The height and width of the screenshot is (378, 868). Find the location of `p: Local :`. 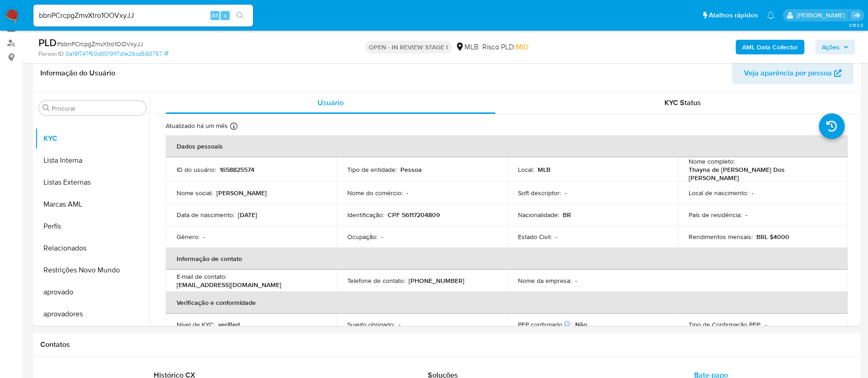

p: Local : is located at coordinates (526, 170).